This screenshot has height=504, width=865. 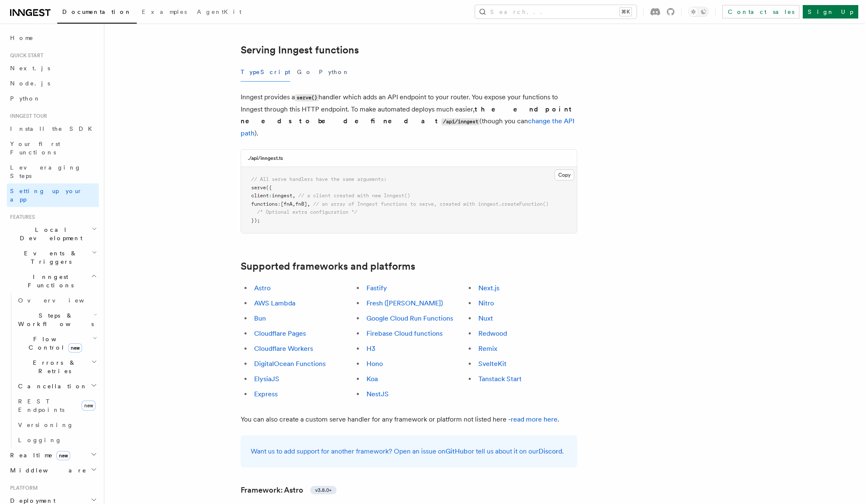 What do you see at coordinates (371, 348) in the screenshot?
I see `a: H3` at bounding box center [371, 348].